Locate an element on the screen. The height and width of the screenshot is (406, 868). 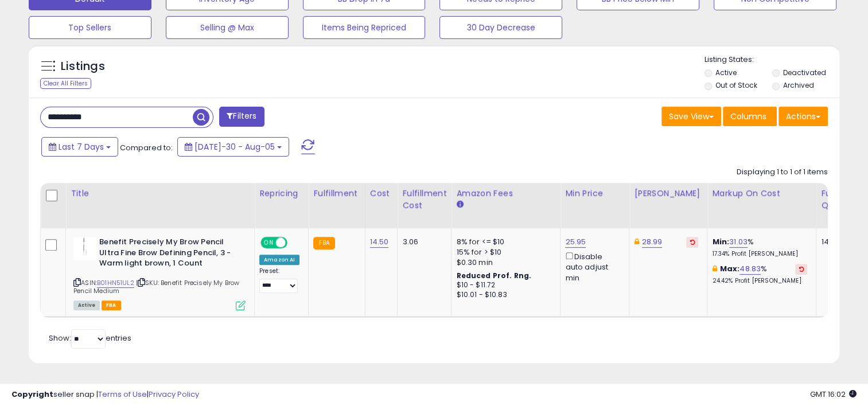
button: Actions is located at coordinates (803, 116).